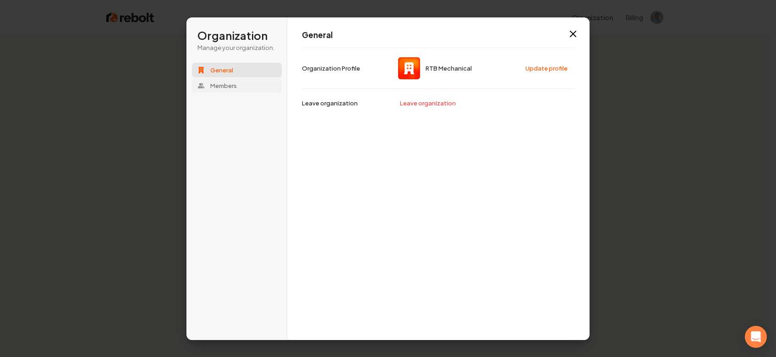 This screenshot has width=776, height=357. I want to click on p: Leave organization, so click(330, 103).